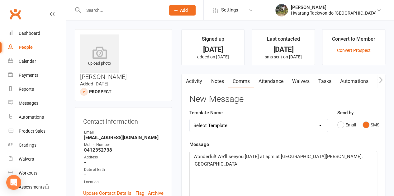  What do you see at coordinates (37, 145) in the screenshot?
I see `a: Gradings` at bounding box center [37, 145].